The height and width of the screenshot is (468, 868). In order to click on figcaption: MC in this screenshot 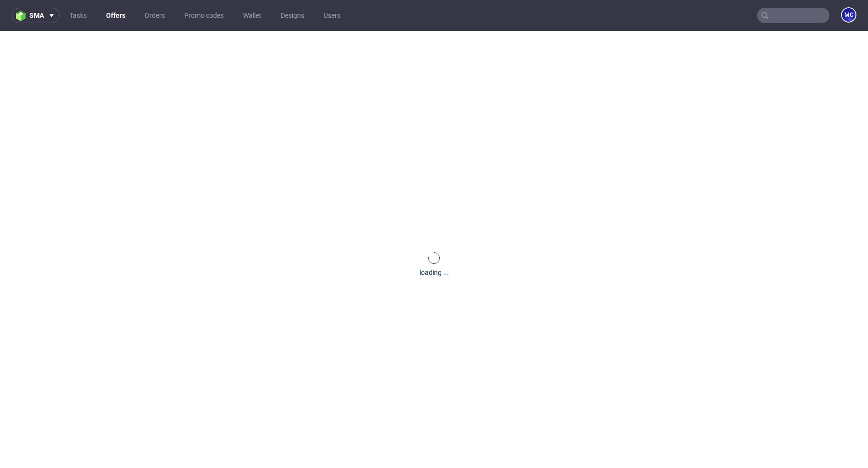, I will do `click(849, 15)`.